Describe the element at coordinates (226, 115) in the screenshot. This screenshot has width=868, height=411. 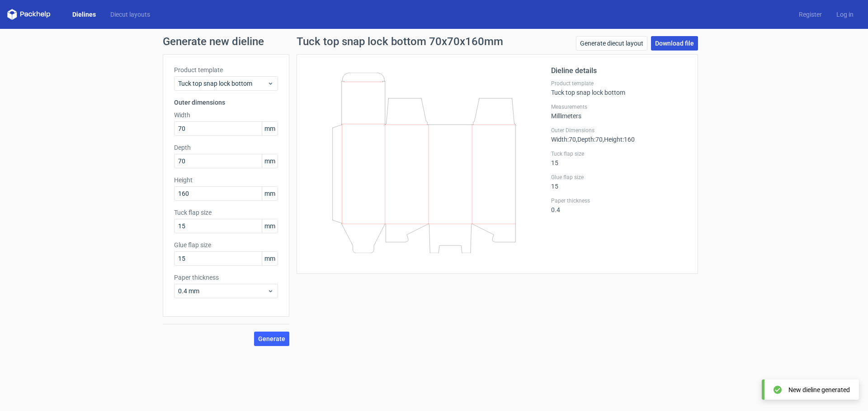
I see `label: Width` at that location.